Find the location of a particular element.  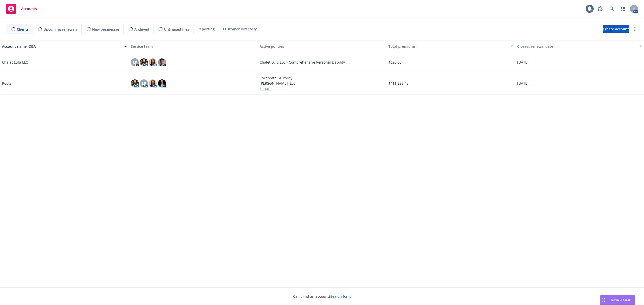

div: Account name, DBA is located at coordinates (61, 46).